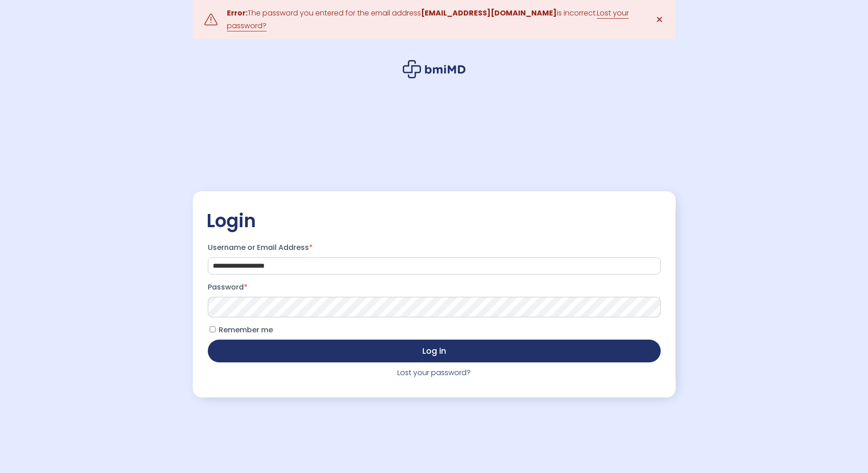  What do you see at coordinates (434, 247) in the screenshot?
I see `label: Username or Email Address` at bounding box center [434, 247].